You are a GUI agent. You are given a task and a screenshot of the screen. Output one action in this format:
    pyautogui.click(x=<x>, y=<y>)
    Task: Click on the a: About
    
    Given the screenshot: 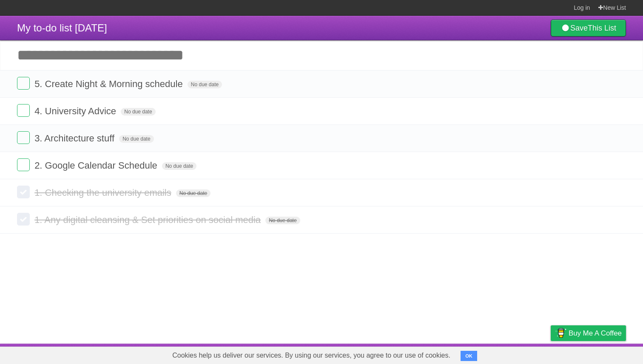 What is the action you would take?
    pyautogui.click(x=446, y=354)
    